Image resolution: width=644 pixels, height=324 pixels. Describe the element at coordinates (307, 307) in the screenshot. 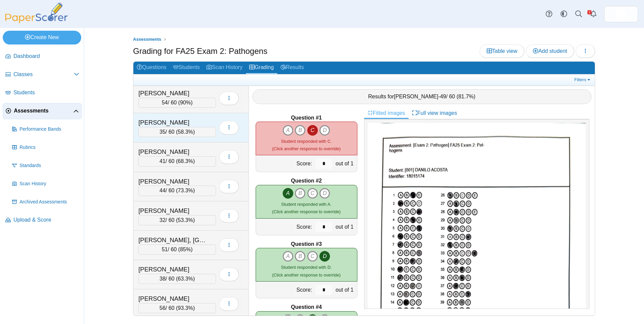

I see `b: Question #4` at that location.